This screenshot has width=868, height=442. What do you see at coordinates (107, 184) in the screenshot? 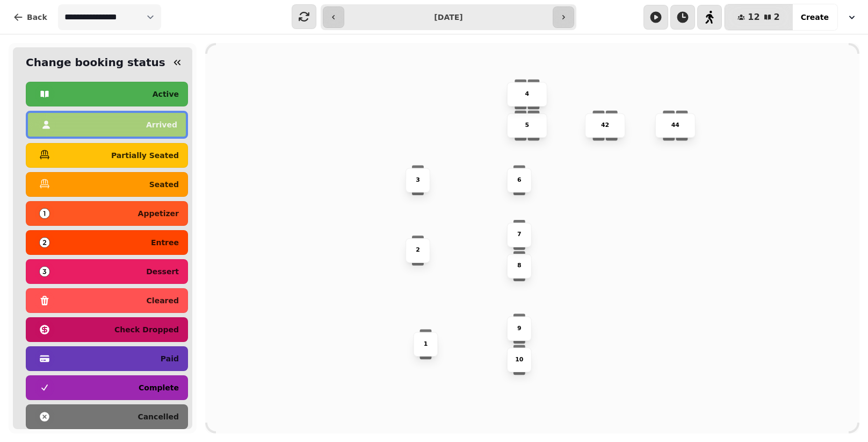
I see `button: seated` at bounding box center [107, 184].